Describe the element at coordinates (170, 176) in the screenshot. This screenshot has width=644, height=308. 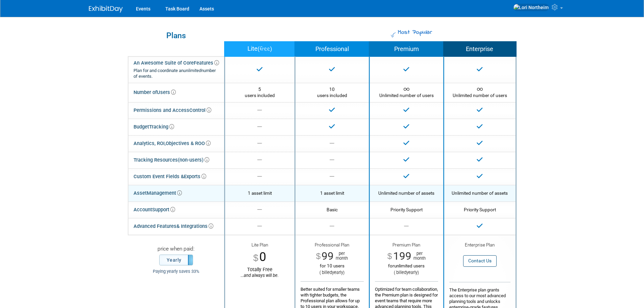
I see `div: Custom Event Fields &` at that location.